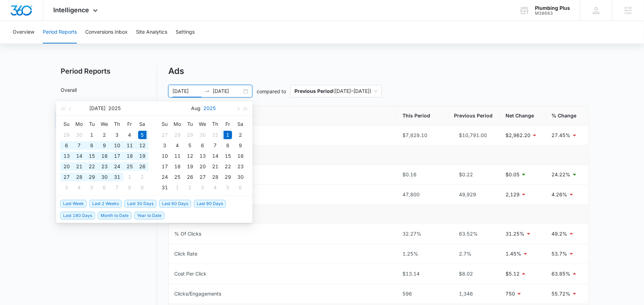 Image resolution: width=644 pixels, height=305 pixels. What do you see at coordinates (190, 274) in the screenshot?
I see `div: Cost Per Click` at bounding box center [190, 274].